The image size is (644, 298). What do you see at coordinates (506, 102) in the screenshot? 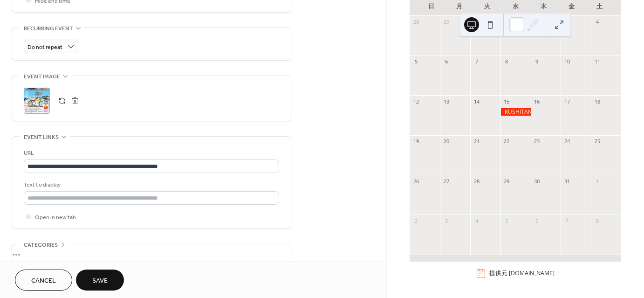
I see `div: 15` at bounding box center [506, 102].